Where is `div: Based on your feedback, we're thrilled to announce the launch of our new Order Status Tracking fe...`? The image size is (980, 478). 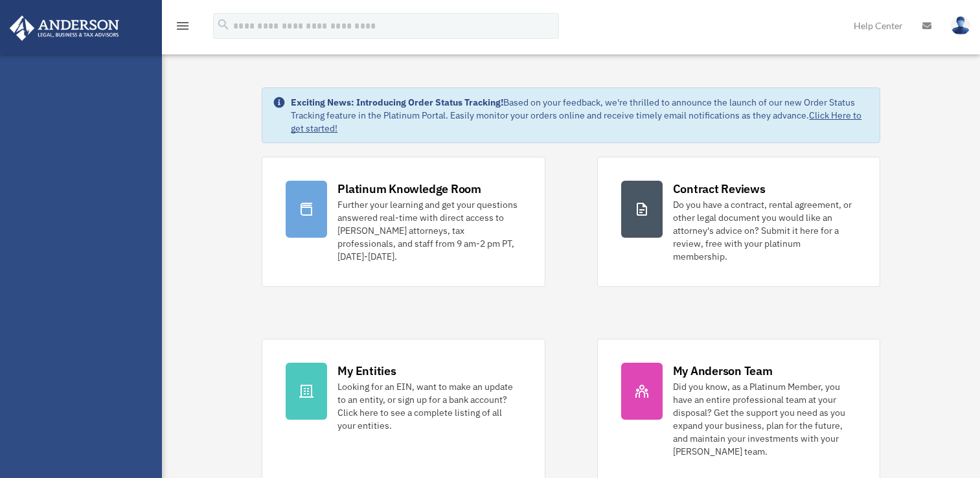 div: Based on your feedback, we're thrilled to announce the launch of our new Order Status Tracking fe... is located at coordinates (580, 115).